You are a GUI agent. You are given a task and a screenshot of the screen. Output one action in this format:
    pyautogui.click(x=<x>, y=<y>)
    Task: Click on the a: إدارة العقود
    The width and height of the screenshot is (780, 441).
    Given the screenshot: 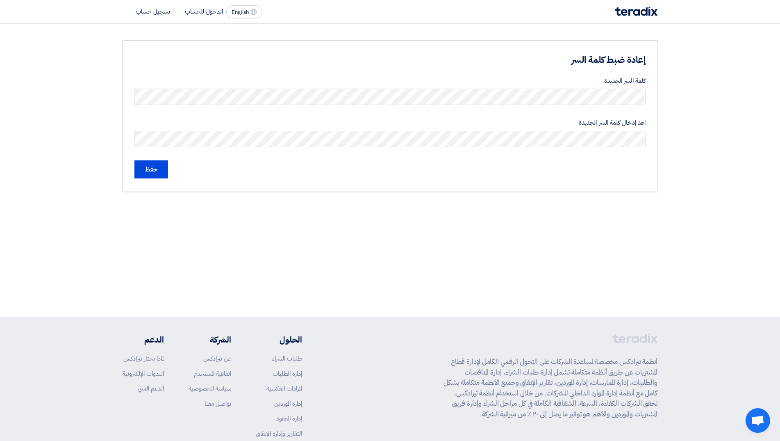 What is the action you would take?
    pyautogui.click(x=289, y=418)
    